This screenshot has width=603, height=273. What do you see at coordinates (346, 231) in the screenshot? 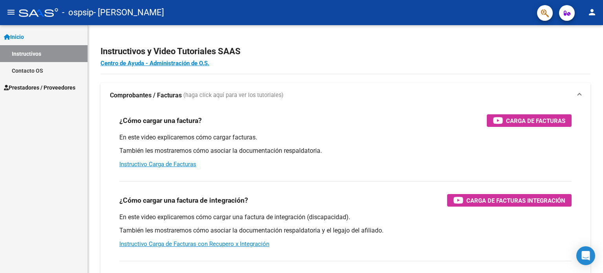
I see `p: También les mostraremos cómo asociar la documentación respaldatoria y el legajo del afiliado.` at bounding box center [346, 231].